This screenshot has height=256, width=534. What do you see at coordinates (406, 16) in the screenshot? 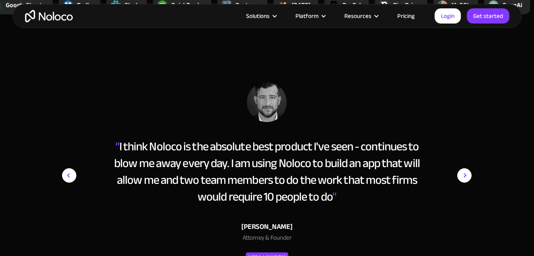
I see `a: Pricing` at bounding box center [406, 16].